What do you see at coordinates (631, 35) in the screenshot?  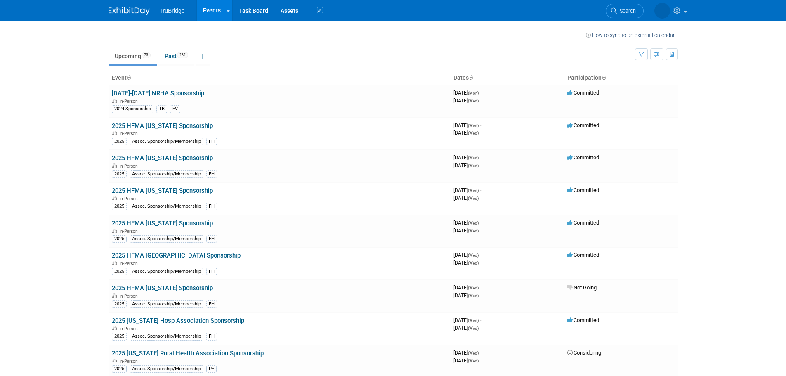 I see `a: How to sync to an external calendar...` at bounding box center [631, 35].